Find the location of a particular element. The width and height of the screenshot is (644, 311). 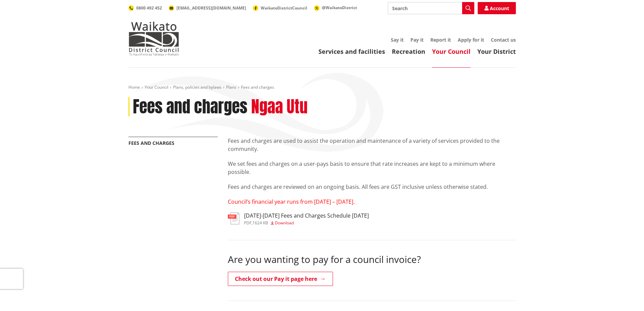

nav: breadcrumb is located at coordinates (322, 87).